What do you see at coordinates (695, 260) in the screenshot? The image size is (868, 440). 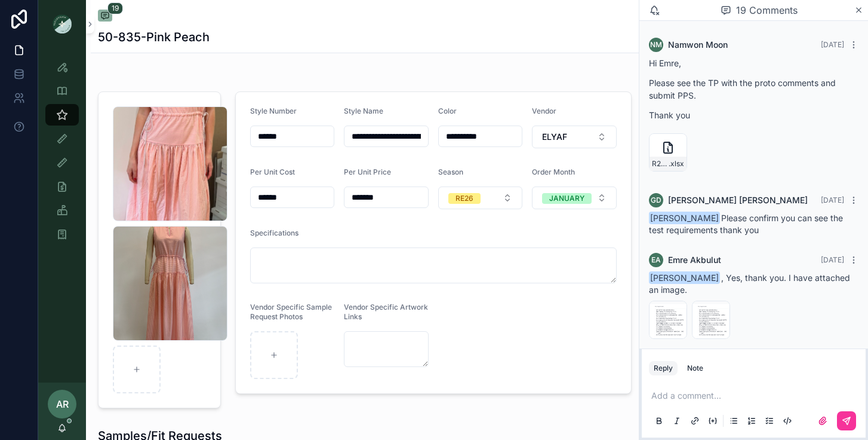 I see `span: Emre Akbulut` at bounding box center [695, 260].